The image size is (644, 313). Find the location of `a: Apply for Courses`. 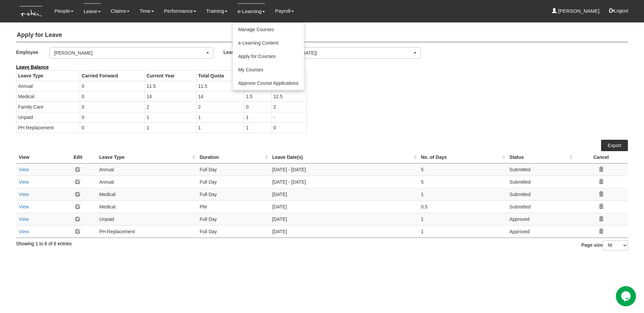

a: Apply for Courses is located at coordinates (268, 56).